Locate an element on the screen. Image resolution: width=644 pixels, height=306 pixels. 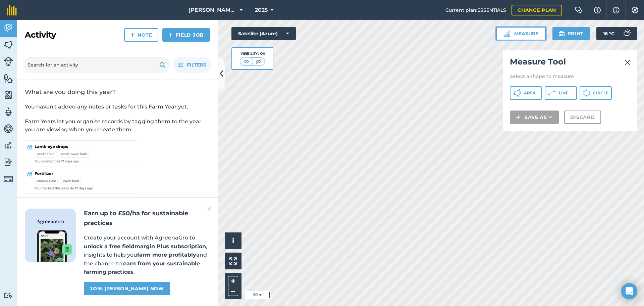
span: Line is located at coordinates (563, 93).